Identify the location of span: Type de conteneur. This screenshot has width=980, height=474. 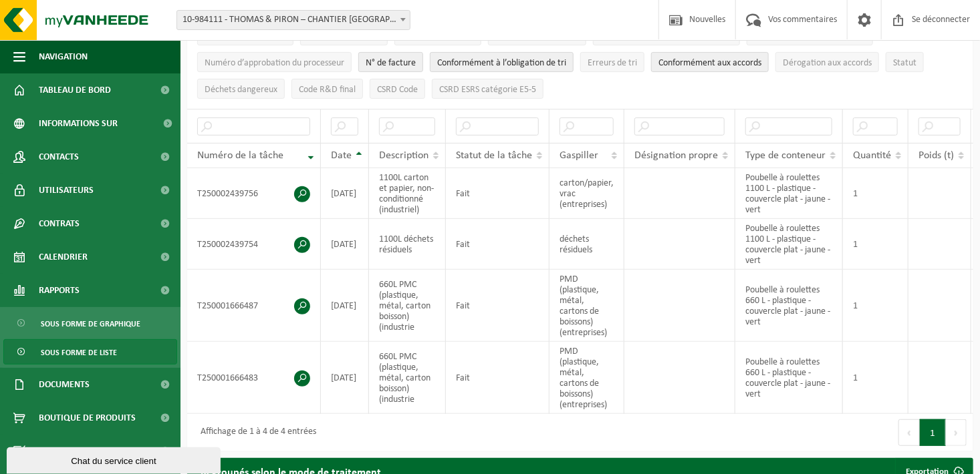
(786, 156).